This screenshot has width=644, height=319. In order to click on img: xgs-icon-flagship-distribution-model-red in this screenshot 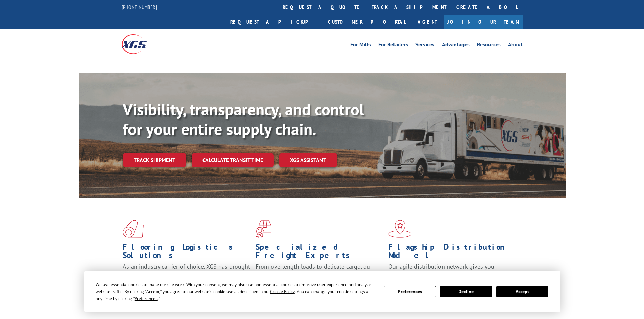, I will do `click(400, 229)`.